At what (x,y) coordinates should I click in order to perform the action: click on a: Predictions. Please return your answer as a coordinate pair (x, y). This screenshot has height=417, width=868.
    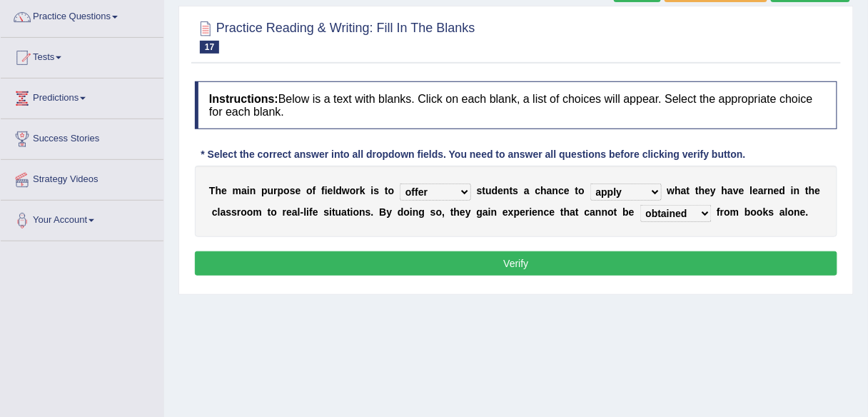
    Looking at the image, I should click on (82, 97).